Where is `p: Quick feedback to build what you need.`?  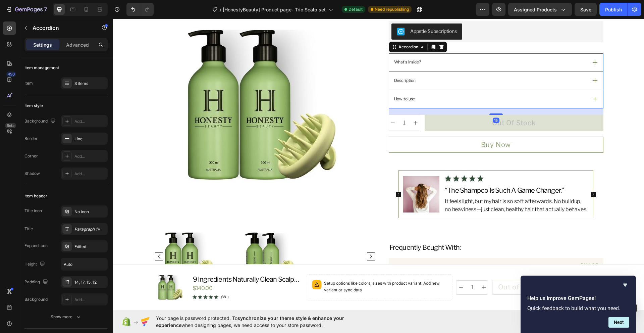 p: Quick feedback to build what you need. is located at coordinates (579, 308).